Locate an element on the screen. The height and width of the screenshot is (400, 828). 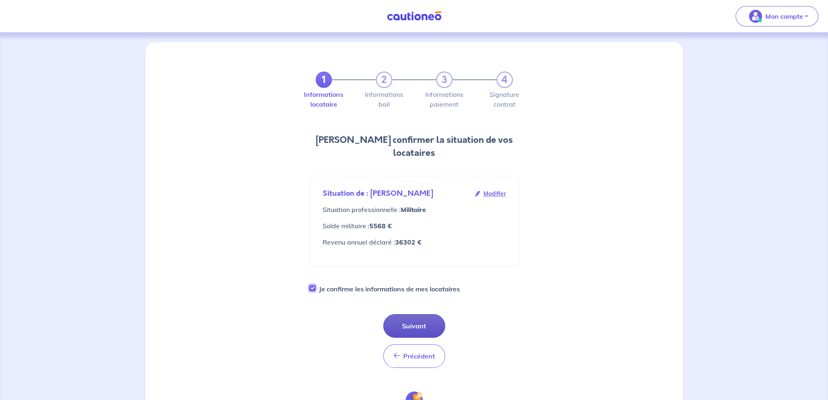
strong: Militaire is located at coordinates (413, 210).